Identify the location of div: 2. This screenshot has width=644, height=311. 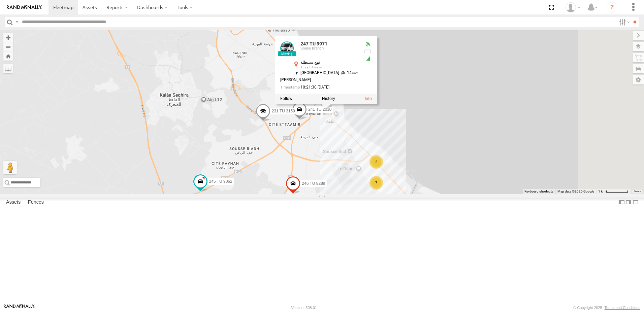
(376, 162).